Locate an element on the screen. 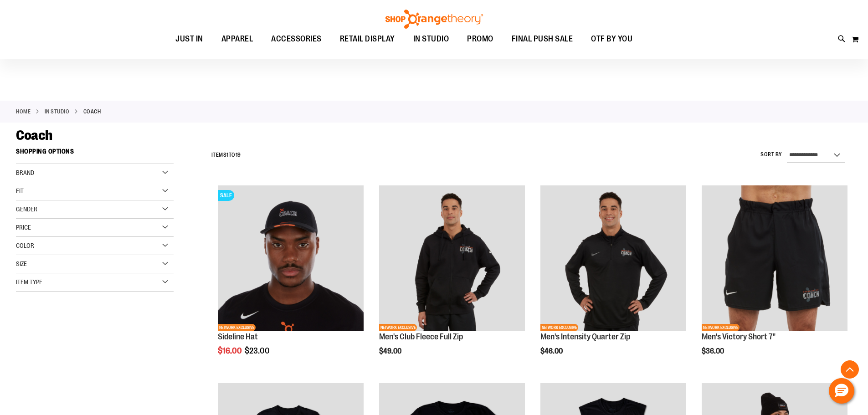  a: OTF BY YOU is located at coordinates (611, 39).